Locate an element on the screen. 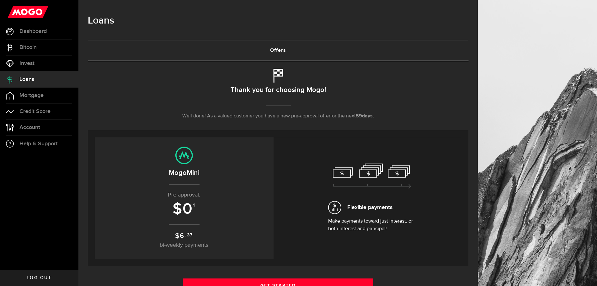 The width and height of the screenshot is (597, 286). span: days. is located at coordinates (368, 116).